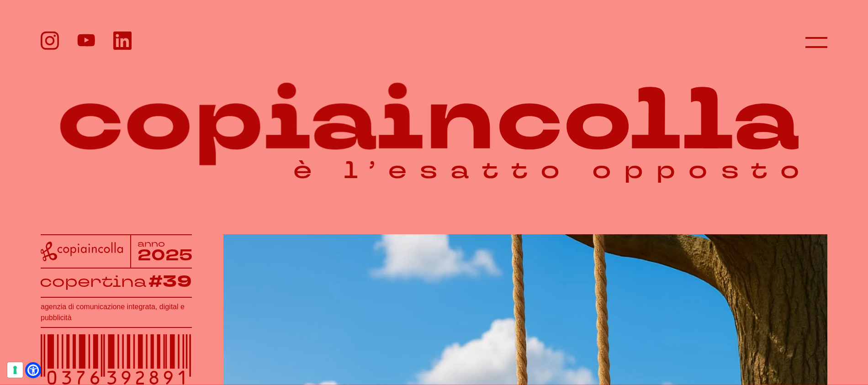  What do you see at coordinates (151, 243) in the screenshot?
I see `tspan: anno` at bounding box center [151, 243].